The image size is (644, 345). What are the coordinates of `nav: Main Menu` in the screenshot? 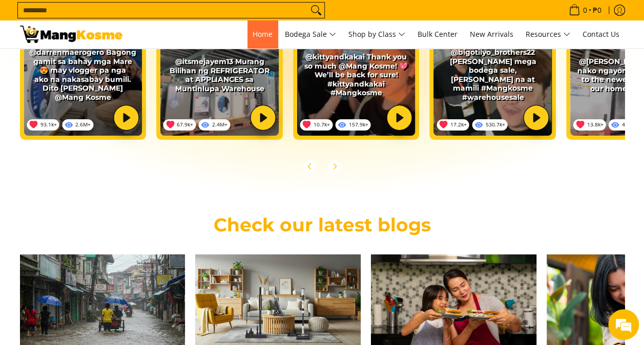 It's located at (378, 34).